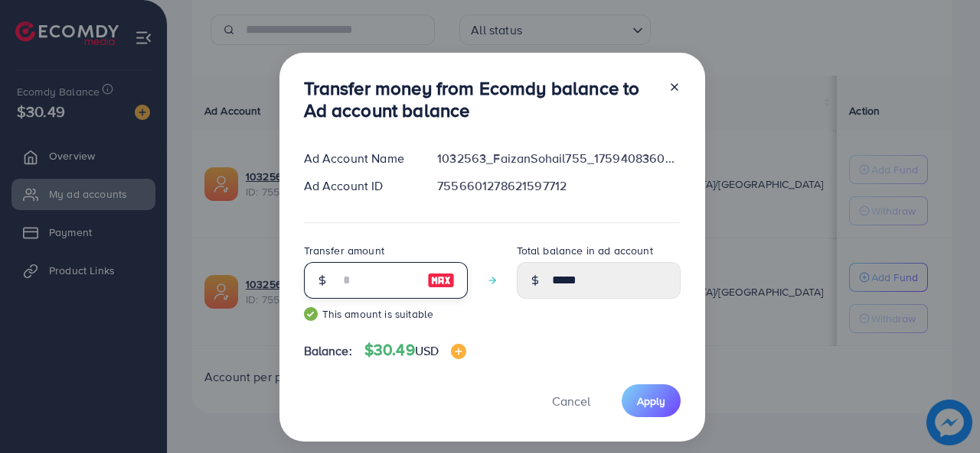 The width and height of the screenshot is (980, 453). What do you see at coordinates (343, 250) in the screenshot?
I see `label: Transfer amount` at bounding box center [343, 250].